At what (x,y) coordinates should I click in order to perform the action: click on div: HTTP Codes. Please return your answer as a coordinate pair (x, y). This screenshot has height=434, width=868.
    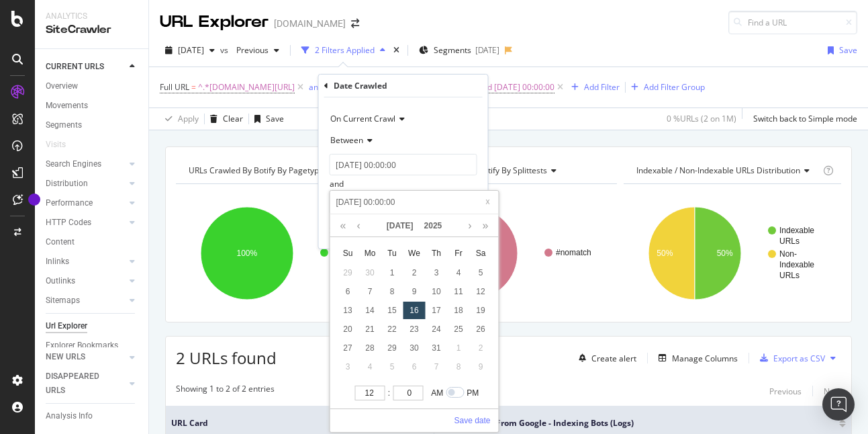
    Looking at the image, I should click on (68, 222).